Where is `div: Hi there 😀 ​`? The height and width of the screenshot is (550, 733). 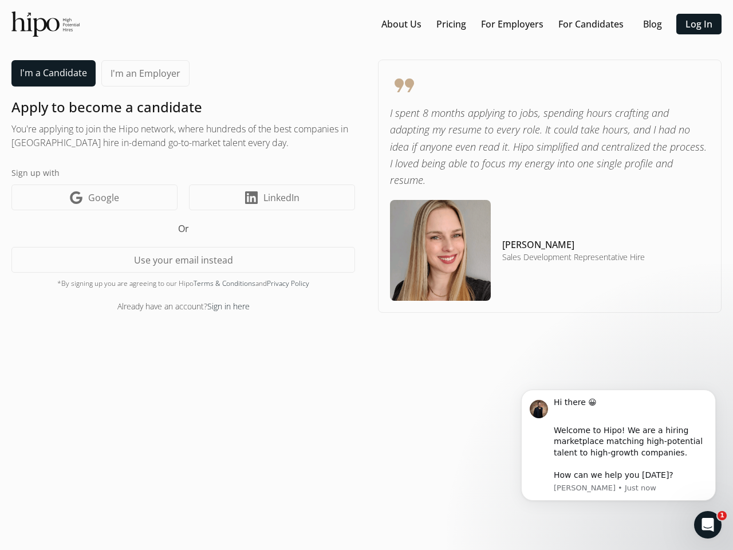
div: Hi there 😀 ​ is located at coordinates (127, 36).